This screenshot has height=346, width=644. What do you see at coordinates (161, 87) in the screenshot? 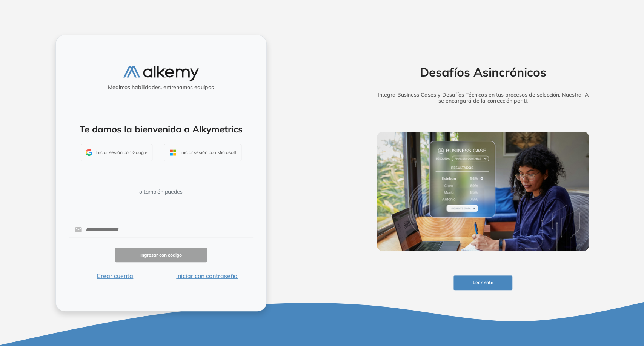
I see `h5: Medimos habilidades, entrenamos equipos` at bounding box center [161, 87].